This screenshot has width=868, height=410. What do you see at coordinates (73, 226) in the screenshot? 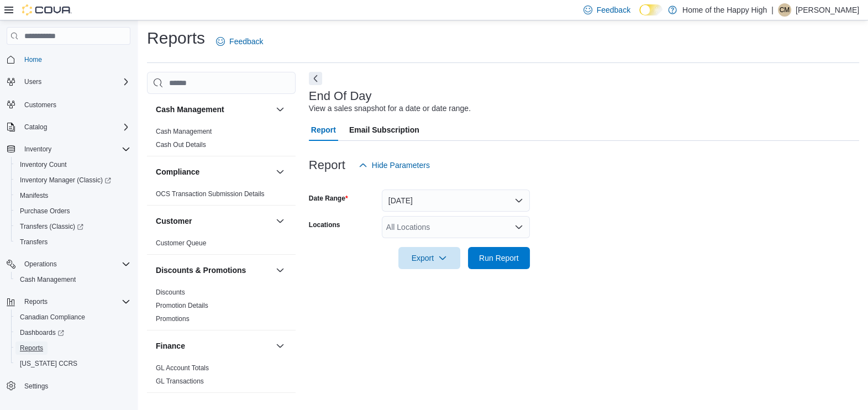
I see `span: Transfers (Classic)` at bounding box center [73, 226].